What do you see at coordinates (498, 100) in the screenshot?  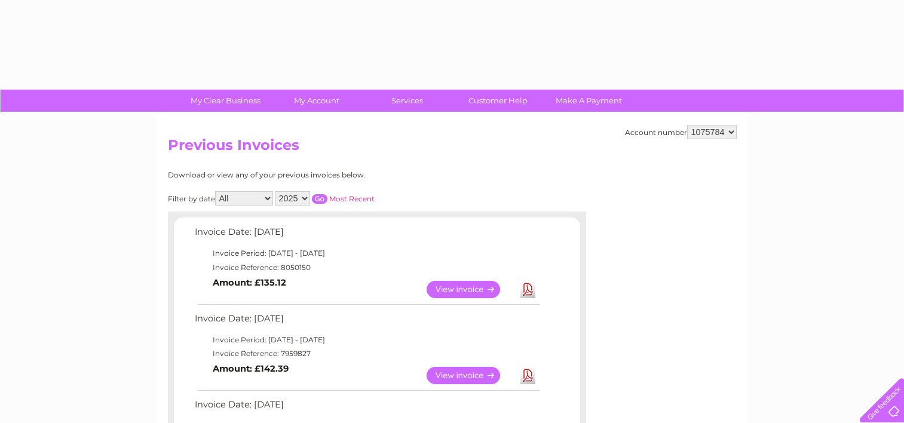 I see `a: Customer Help` at bounding box center [498, 100].